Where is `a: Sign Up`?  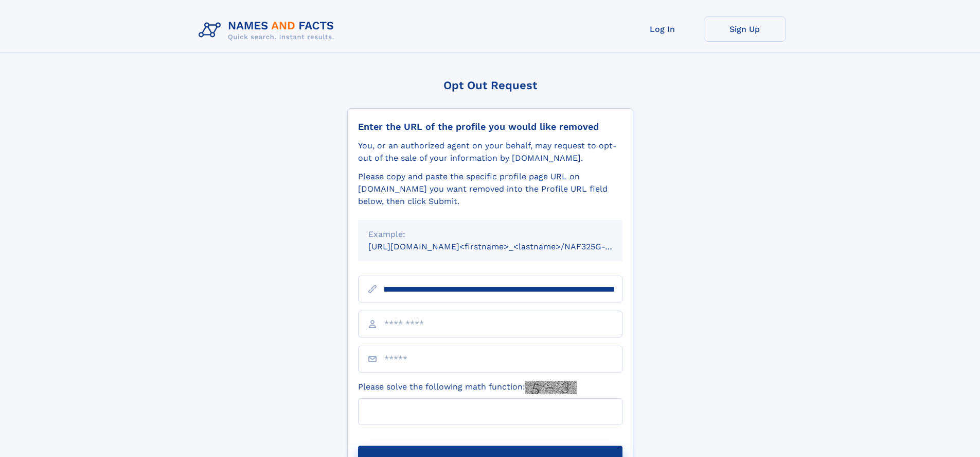
a: Sign Up is located at coordinates (745, 29).